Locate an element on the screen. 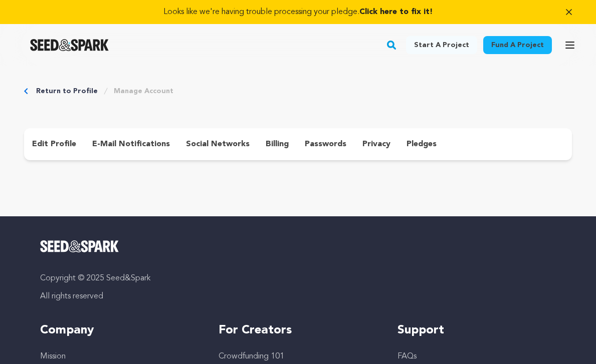  a: Crowdfunding 101 is located at coordinates (251, 357).